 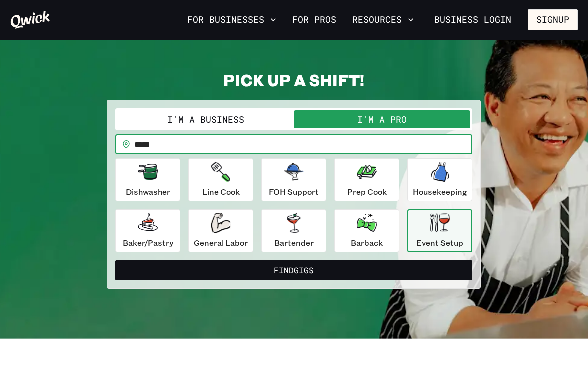 What do you see at coordinates (294, 231) in the screenshot?
I see `button: Bartender` at bounding box center [294, 231].